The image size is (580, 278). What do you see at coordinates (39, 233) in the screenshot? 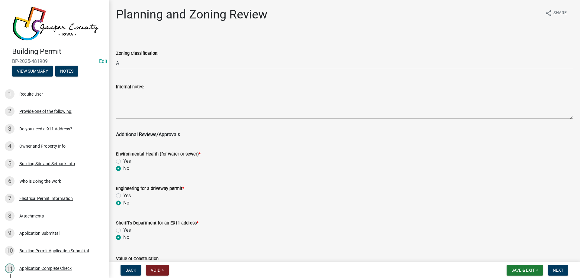
I see `div: Application Submittal` at bounding box center [39, 233].